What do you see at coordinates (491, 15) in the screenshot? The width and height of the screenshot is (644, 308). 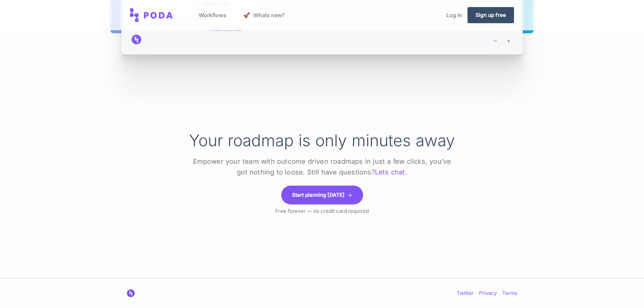 I see `a: Sign up free` at bounding box center [491, 15].